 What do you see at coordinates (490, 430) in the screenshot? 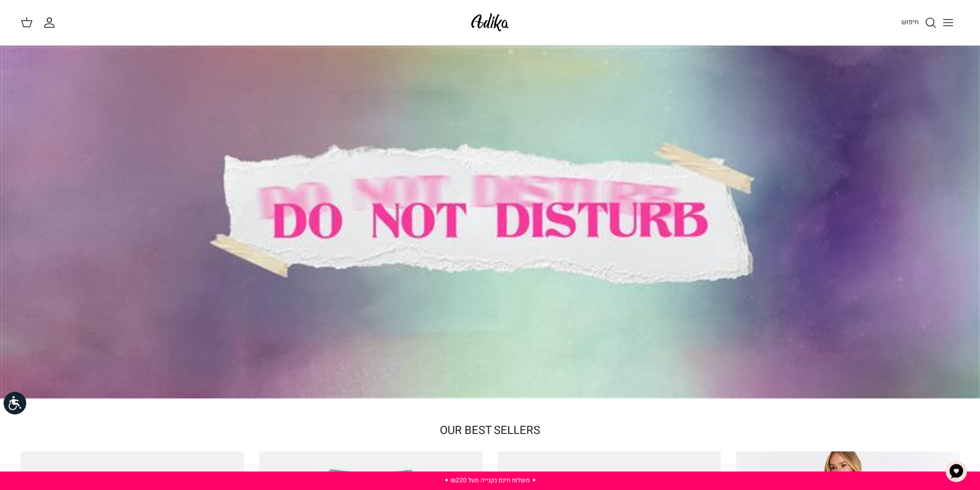
I see `a: OUR BEST SELLERS` at bounding box center [490, 430].